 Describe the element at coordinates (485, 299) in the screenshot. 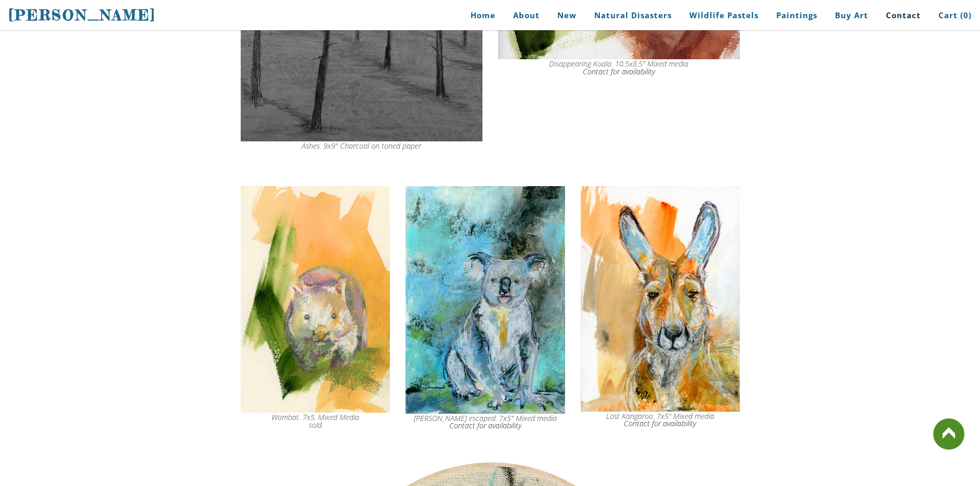

I see `img: Koala bear escaped` at that location.